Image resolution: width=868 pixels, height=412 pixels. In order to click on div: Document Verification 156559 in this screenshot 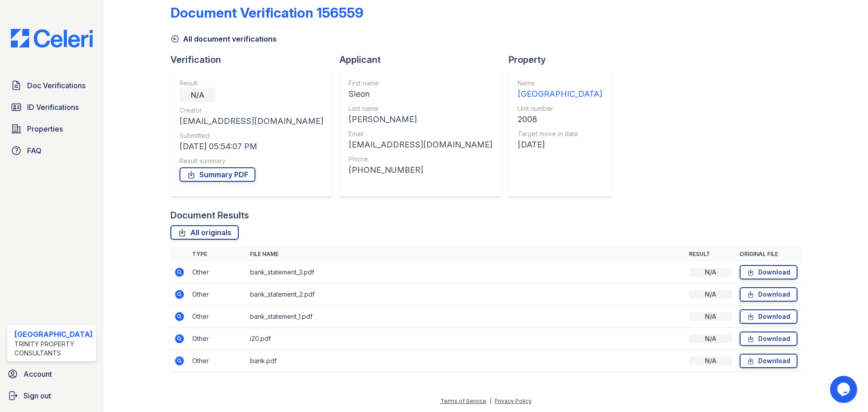, I will do `click(266, 12)`.